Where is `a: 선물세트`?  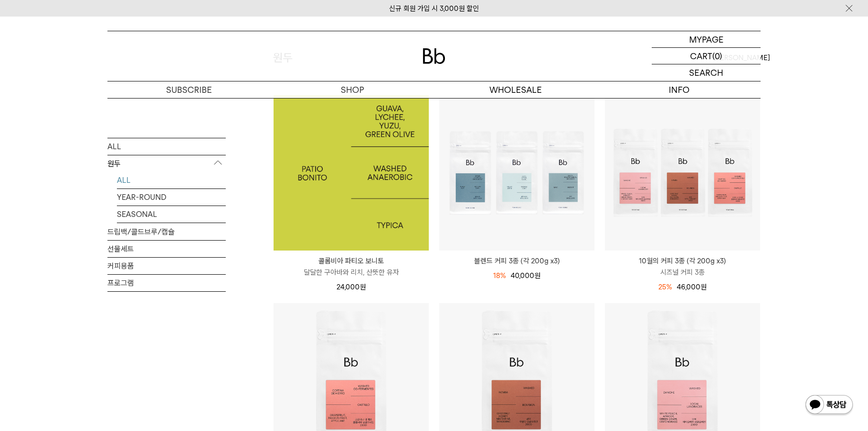
a: 선물세트 is located at coordinates (166, 248).